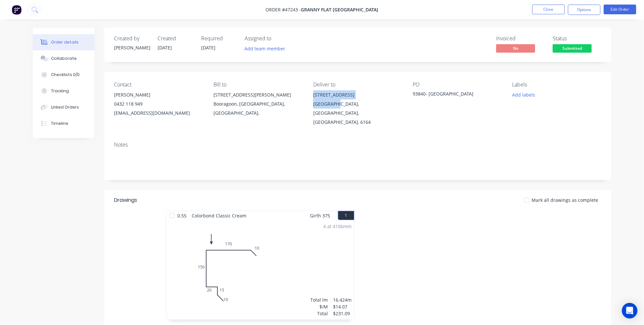 The height and width of the screenshot is (325, 644). What do you see at coordinates (64, 91) in the screenshot?
I see `button: Tracking` at bounding box center [64, 91].